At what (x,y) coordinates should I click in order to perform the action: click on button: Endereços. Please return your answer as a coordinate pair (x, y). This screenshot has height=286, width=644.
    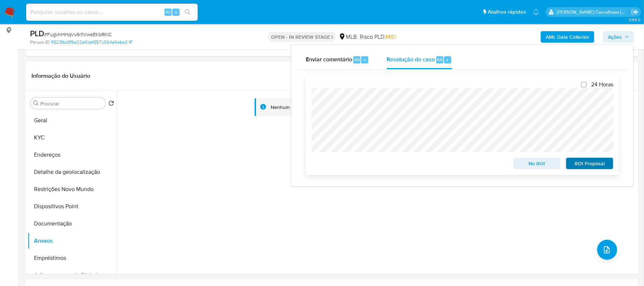
    Looking at the image, I should click on (73, 155).